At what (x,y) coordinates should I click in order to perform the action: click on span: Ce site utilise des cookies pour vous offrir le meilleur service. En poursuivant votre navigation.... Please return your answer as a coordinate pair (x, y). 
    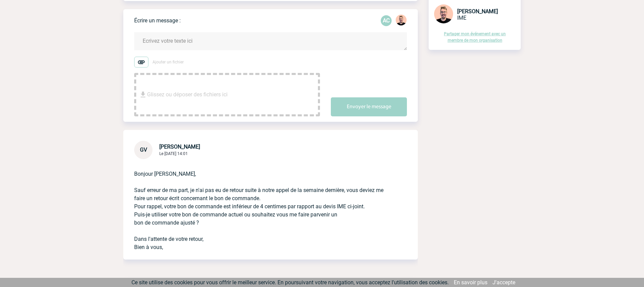
    Looking at the image, I should click on (290, 282).